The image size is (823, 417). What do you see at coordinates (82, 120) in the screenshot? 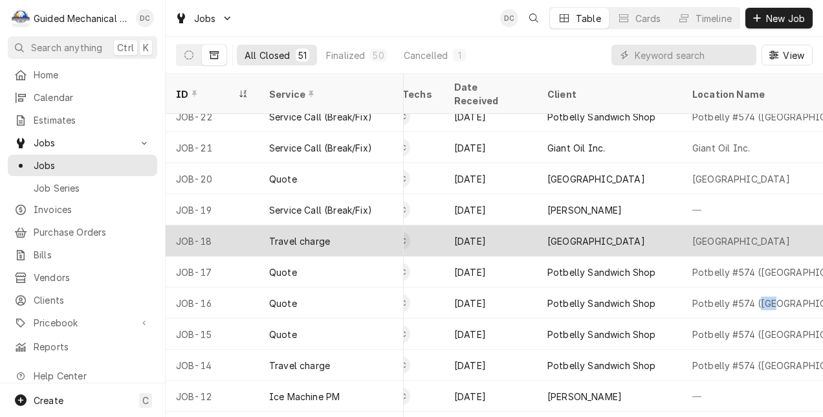
I see `a: Estimates` at bounding box center [82, 120].